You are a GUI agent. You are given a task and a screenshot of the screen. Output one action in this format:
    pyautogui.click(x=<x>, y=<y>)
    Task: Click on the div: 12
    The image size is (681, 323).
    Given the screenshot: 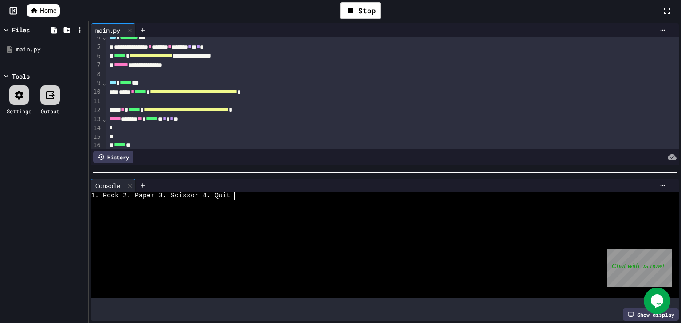 What is the action you would take?
    pyautogui.click(x=96, y=110)
    